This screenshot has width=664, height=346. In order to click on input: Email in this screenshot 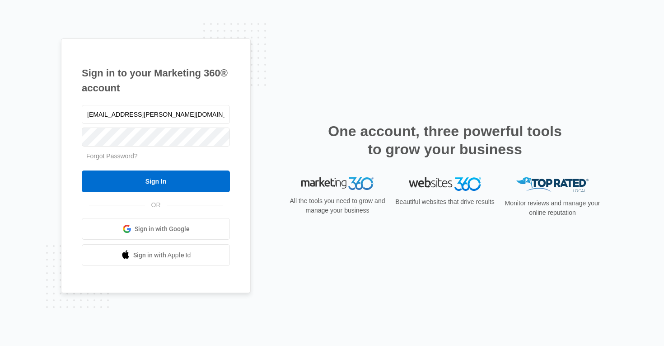, I will do `click(156, 114)`.